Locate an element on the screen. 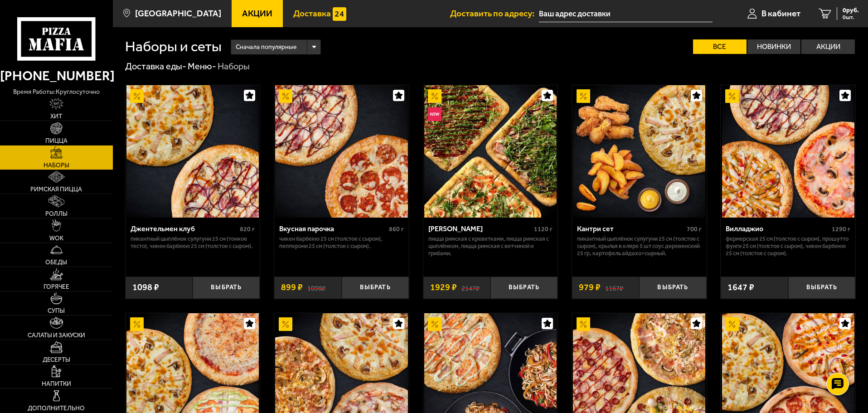 The image size is (868, 413). span: 860 г is located at coordinates (397, 229).